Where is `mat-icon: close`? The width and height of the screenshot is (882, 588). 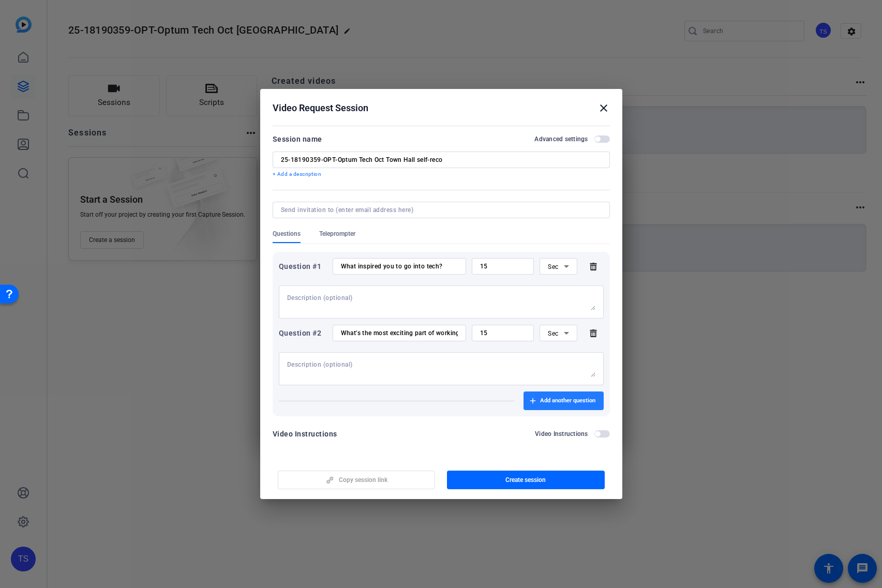
mat-icon: close is located at coordinates (604, 108).